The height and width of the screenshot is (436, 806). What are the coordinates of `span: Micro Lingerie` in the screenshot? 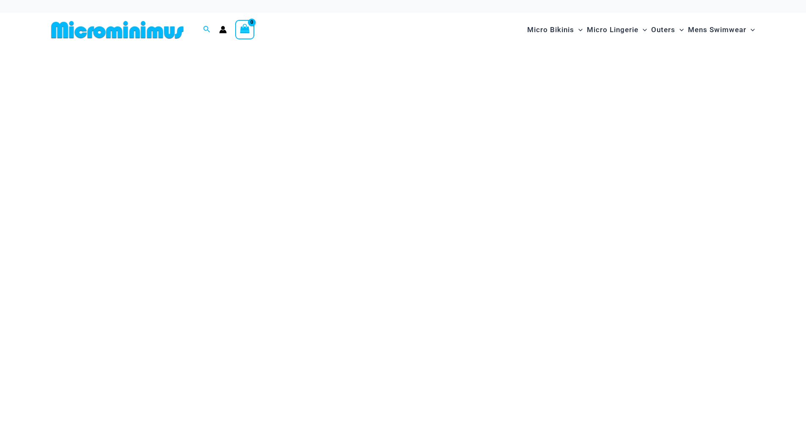 It's located at (612, 30).